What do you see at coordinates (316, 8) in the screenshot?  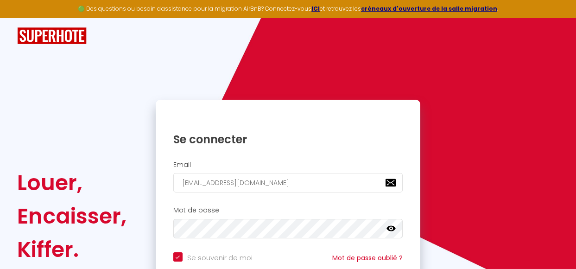 I see `a: ICI` at bounding box center [316, 8].